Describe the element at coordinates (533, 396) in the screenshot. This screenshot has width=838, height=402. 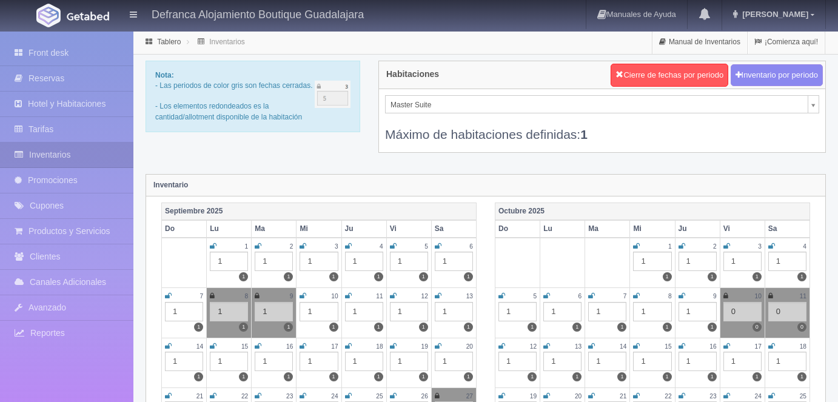
I see `small: 19` at that location.